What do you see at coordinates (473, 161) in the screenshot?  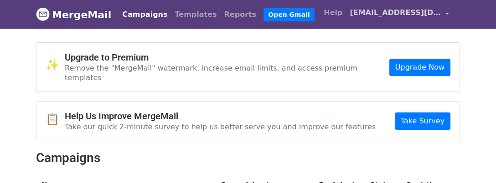 I see `div: 聊天小工具` at bounding box center [473, 161].